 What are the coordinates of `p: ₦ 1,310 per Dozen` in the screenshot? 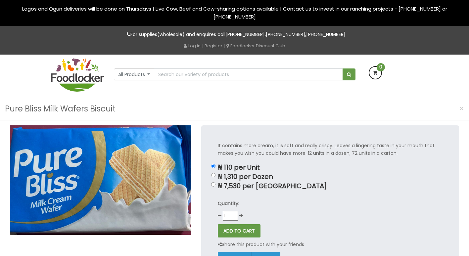 It's located at (330, 177).